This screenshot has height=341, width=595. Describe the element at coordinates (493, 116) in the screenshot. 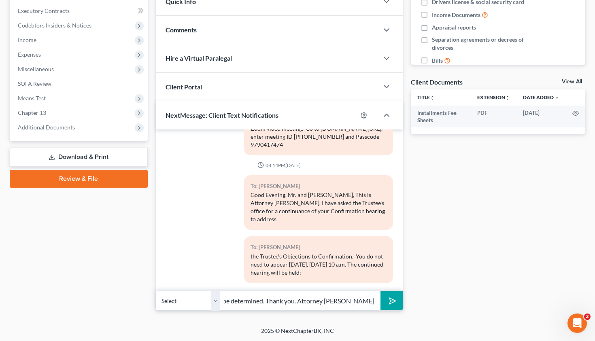

I see `td: PDF` at that location.